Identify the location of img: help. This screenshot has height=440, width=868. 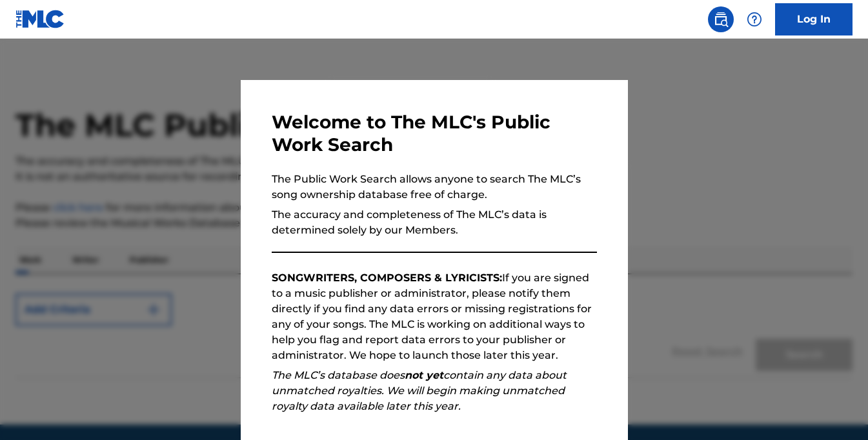
(754, 19).